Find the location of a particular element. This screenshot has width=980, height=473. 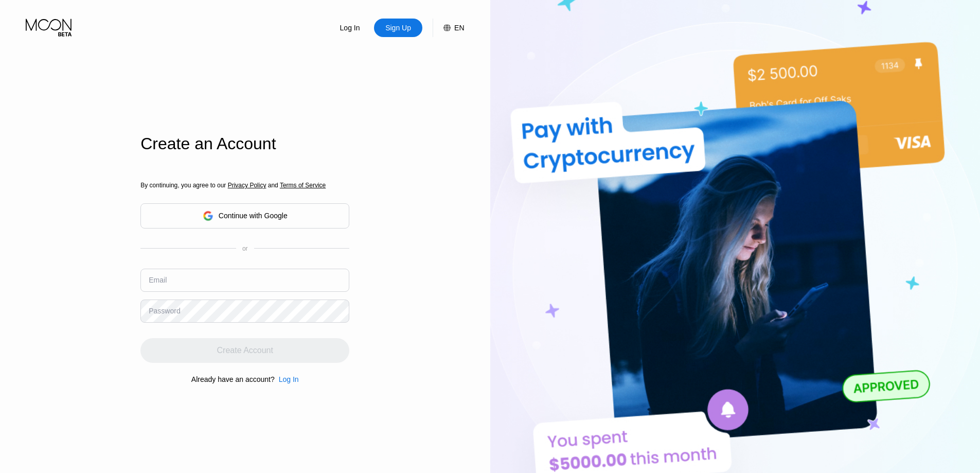

div: Email is located at coordinates (157, 280).